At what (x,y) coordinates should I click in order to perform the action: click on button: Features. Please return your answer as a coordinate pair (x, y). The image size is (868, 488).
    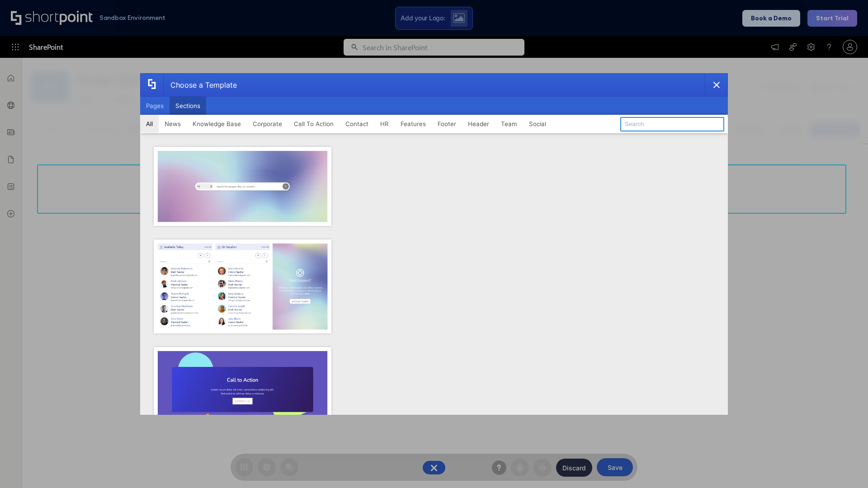
    Looking at the image, I should click on (413, 124).